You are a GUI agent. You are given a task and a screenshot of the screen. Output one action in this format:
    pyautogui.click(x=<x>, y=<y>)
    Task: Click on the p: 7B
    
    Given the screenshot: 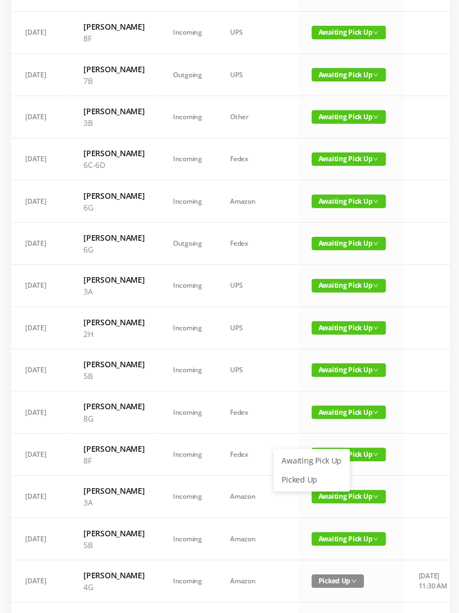 What is the action you would take?
    pyautogui.click(x=113, y=80)
    